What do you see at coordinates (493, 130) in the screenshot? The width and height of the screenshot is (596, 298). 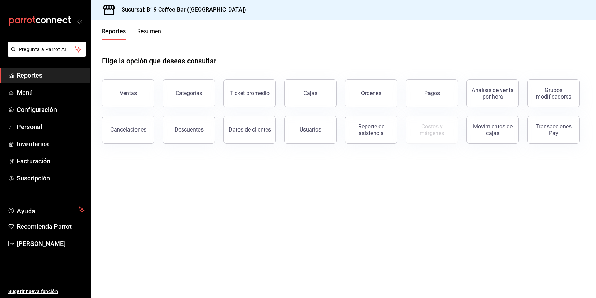 I see `div: Movimientos de cajas` at bounding box center [493, 130].